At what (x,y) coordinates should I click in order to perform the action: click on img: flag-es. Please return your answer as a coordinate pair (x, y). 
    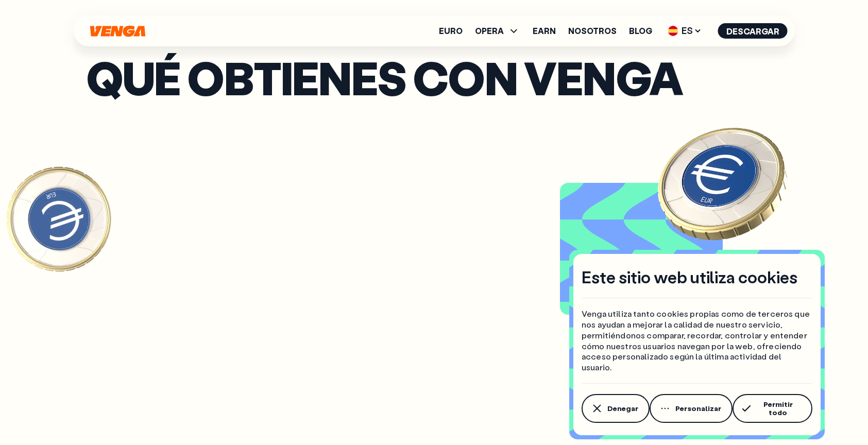
    Looking at the image, I should click on (673, 31).